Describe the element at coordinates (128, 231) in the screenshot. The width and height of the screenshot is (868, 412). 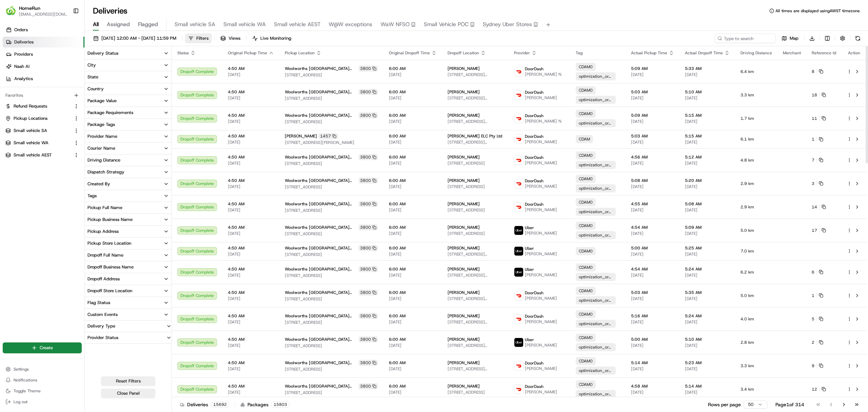
I see `button: Pickup Address` at that location.